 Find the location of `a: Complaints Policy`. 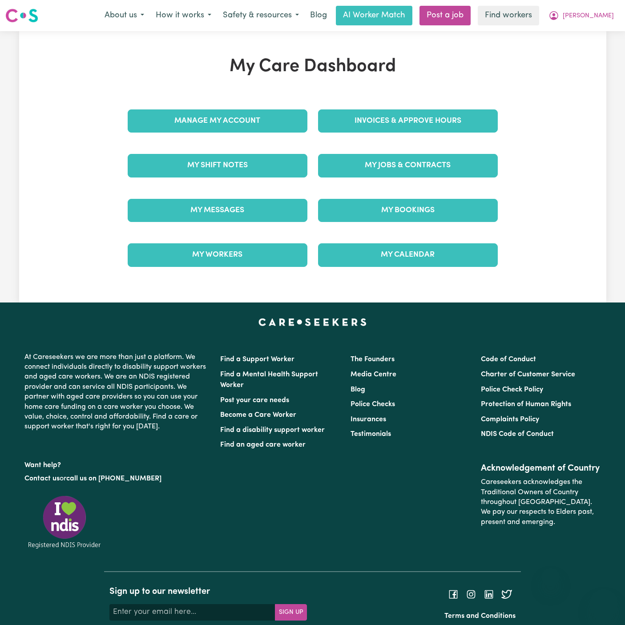

a: Complaints Policy is located at coordinates (510, 420).